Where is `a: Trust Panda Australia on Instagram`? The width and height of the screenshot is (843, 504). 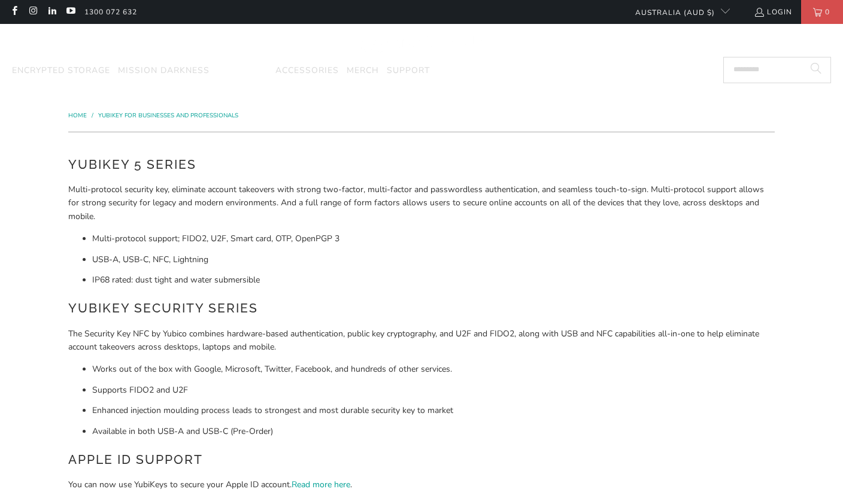 a: Trust Panda Australia on Instagram is located at coordinates (32, 12).